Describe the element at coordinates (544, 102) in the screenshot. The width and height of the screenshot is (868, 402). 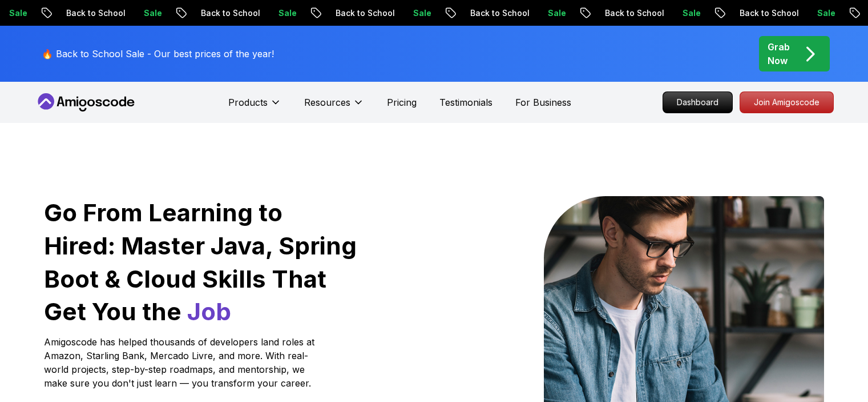
I see `a: For Business` at that location.